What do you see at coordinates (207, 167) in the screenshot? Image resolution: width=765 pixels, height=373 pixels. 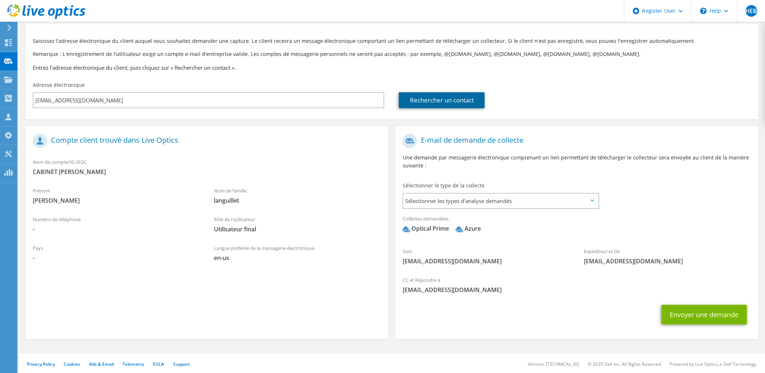 I see `div: Nom de compte/ID SFDC` at bounding box center [207, 167].